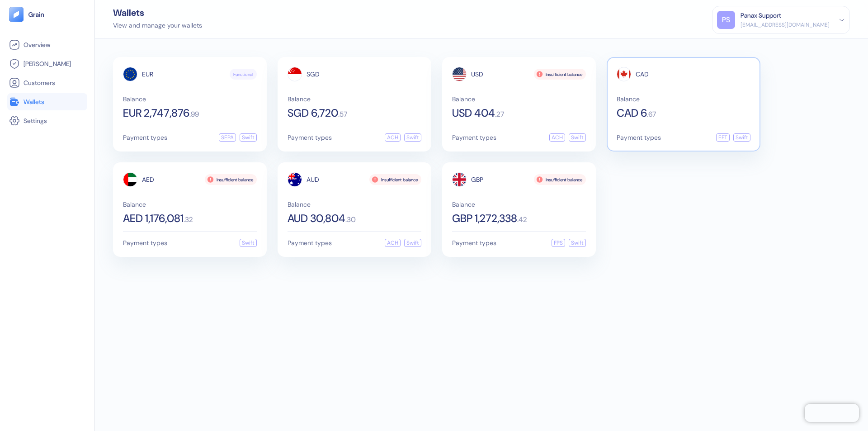  Describe the element at coordinates (156, 113) in the screenshot. I see `span: EUR 2,747,876` at that location.